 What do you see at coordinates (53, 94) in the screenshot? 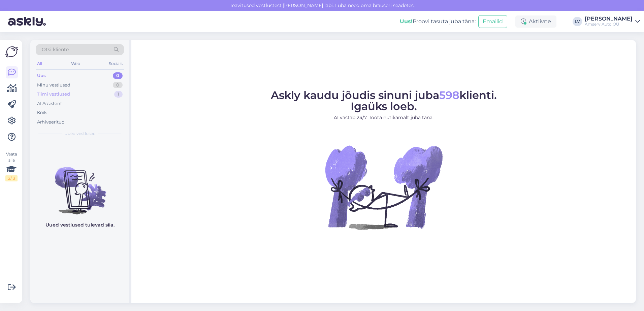
I see `div: Tiimi vestlused` at bounding box center [53, 94].